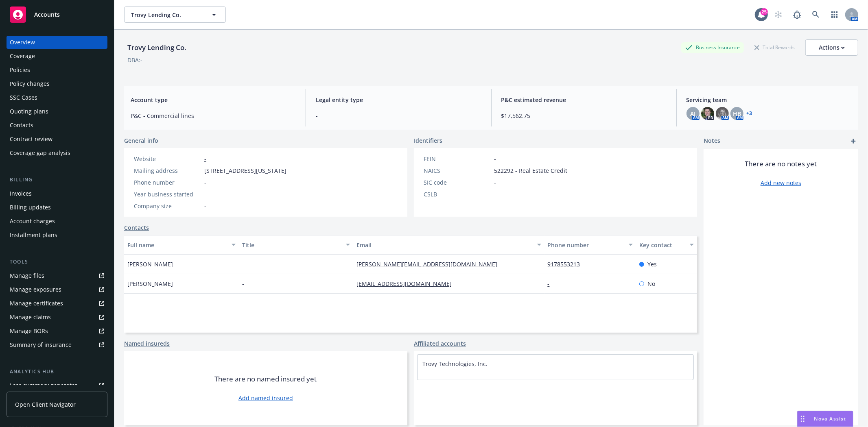 Image resolution: width=868 pixels, height=427 pixels. I want to click on a: Contract review, so click(57, 139).